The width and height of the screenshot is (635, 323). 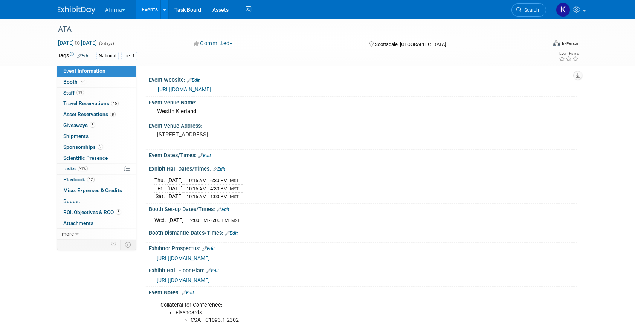 I want to click on li: Flashcards, so click(x=332, y=312).